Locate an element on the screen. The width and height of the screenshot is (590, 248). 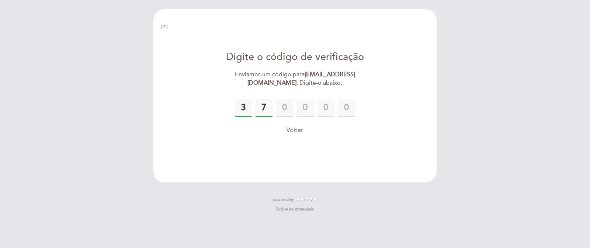
img: MEITRE is located at coordinates (306, 200).